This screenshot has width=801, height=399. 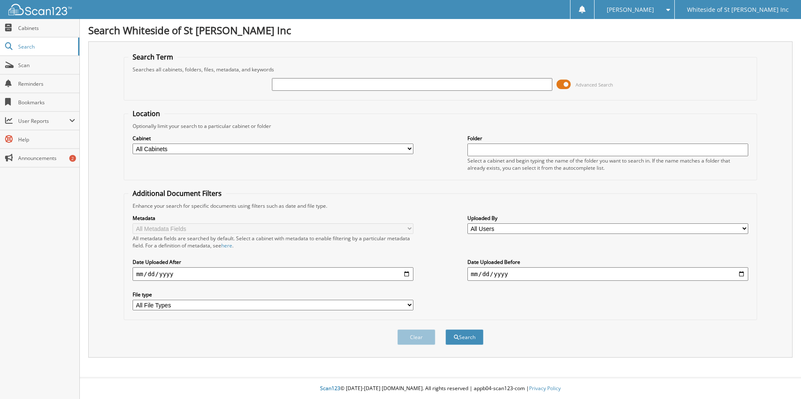 What do you see at coordinates (273, 218) in the screenshot?
I see `label: Metadata` at bounding box center [273, 218].